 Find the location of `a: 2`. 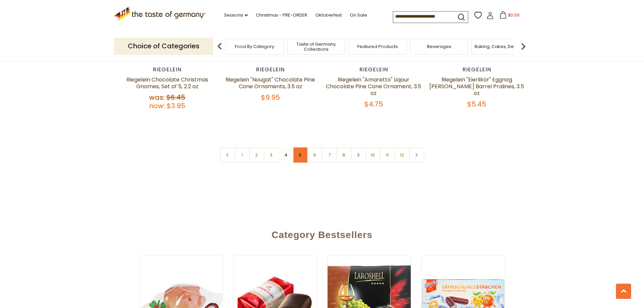

a: 2 is located at coordinates (256, 154).